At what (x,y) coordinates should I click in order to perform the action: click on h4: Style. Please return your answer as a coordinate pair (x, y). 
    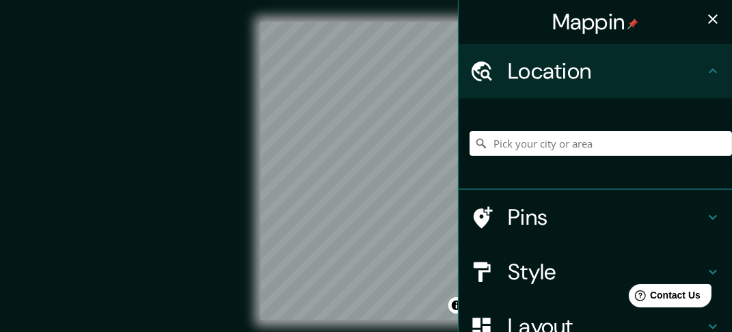
    Looking at the image, I should click on (607, 272).